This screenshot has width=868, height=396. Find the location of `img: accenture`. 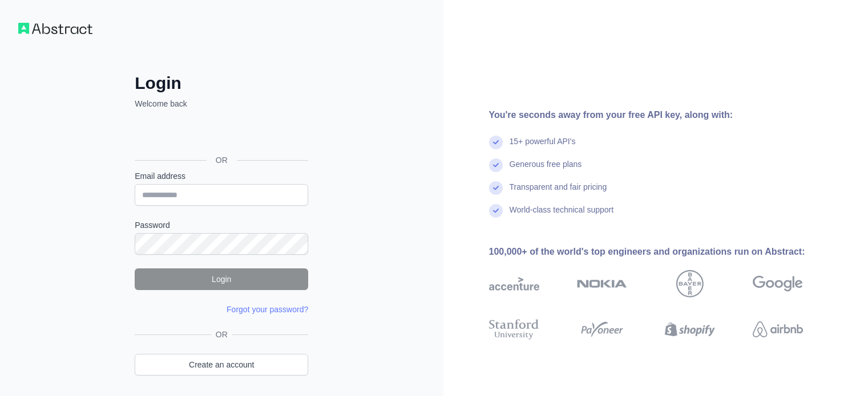

img: accenture is located at coordinates (514, 284).